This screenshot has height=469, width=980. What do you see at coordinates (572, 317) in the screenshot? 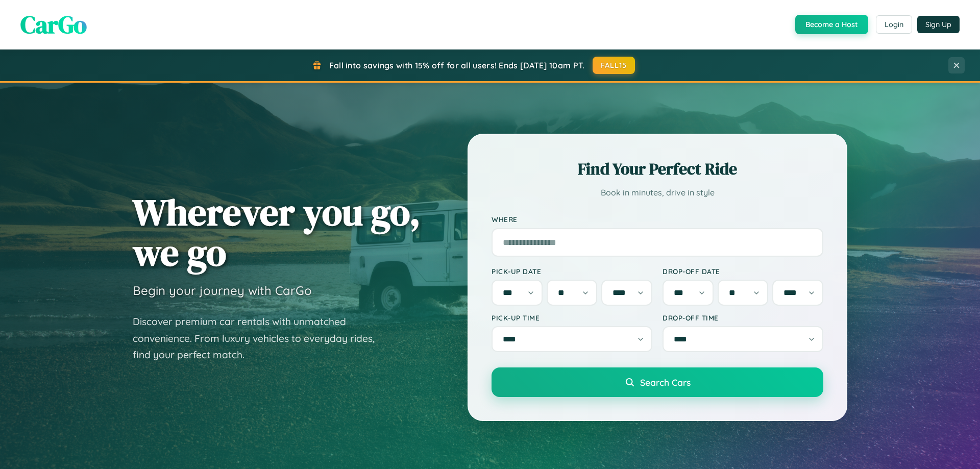
I see `label: Pick-up Time` at bounding box center [572, 317].